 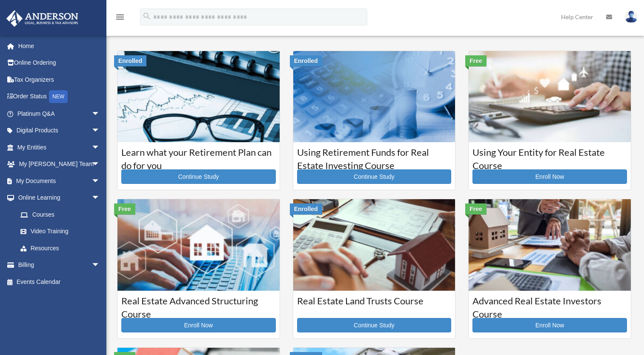 What do you see at coordinates (631, 17) in the screenshot?
I see `img: User Pic` at bounding box center [631, 17].